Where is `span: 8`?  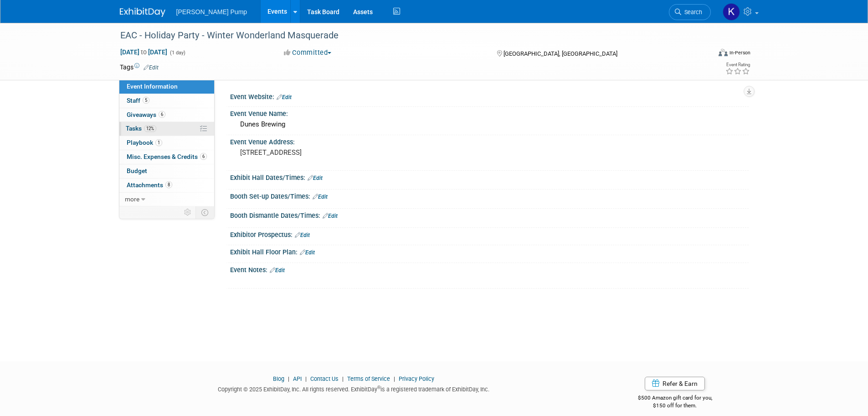 span: 8 is located at coordinates (169, 184).